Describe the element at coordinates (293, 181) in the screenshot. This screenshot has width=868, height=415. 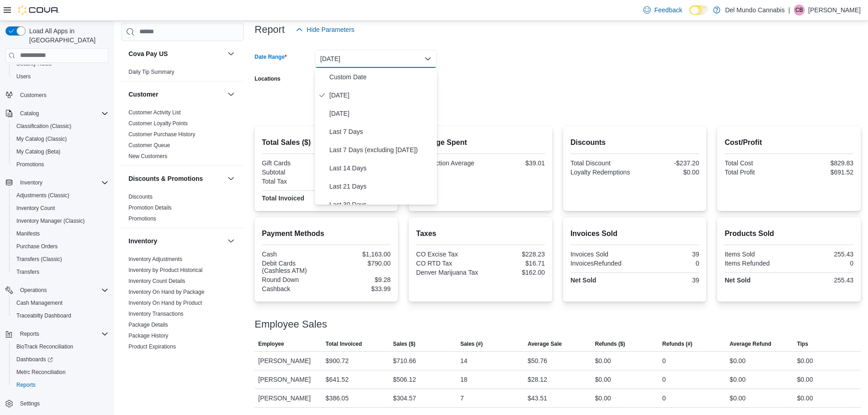
I see `div: Total Tax` at that location.